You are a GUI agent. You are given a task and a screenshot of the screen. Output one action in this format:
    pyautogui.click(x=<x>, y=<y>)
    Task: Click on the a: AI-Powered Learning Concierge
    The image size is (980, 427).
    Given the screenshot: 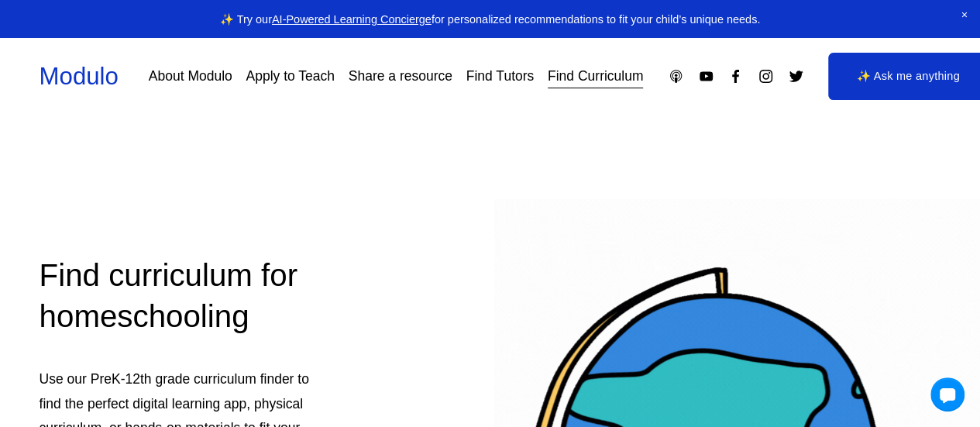 What is the action you would take?
    pyautogui.click(x=351, y=19)
    